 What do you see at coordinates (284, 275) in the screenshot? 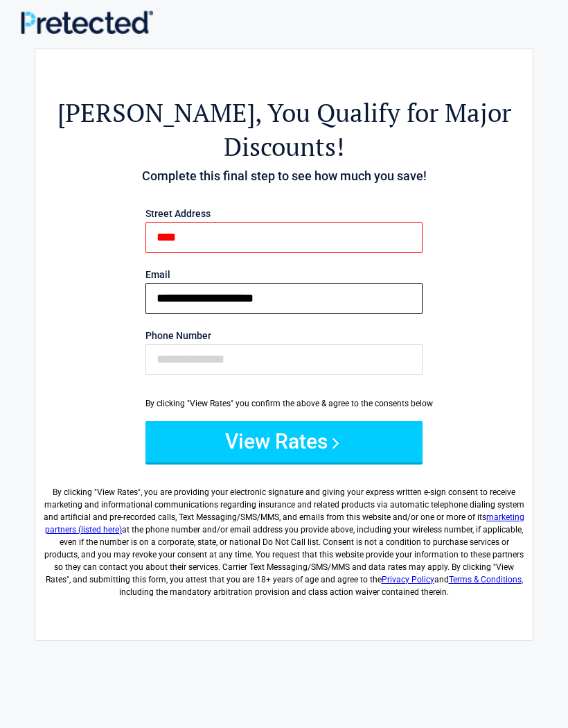
I see `label: Email` at bounding box center [284, 275].